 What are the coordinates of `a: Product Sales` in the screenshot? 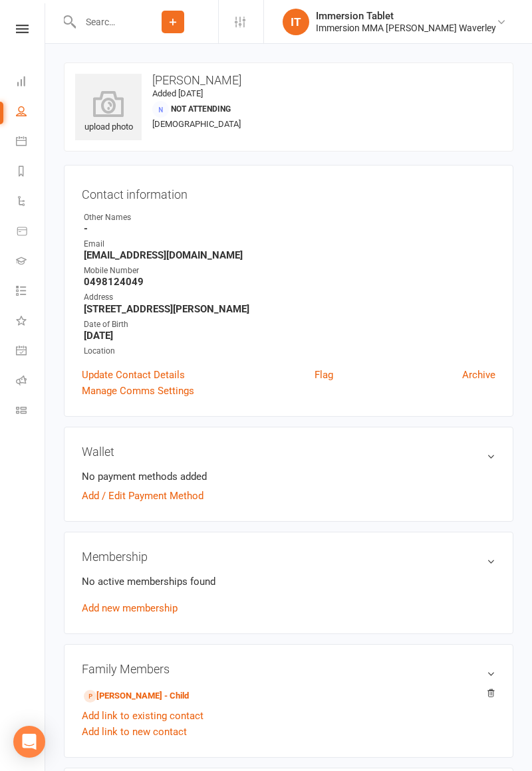 It's located at (31, 232).